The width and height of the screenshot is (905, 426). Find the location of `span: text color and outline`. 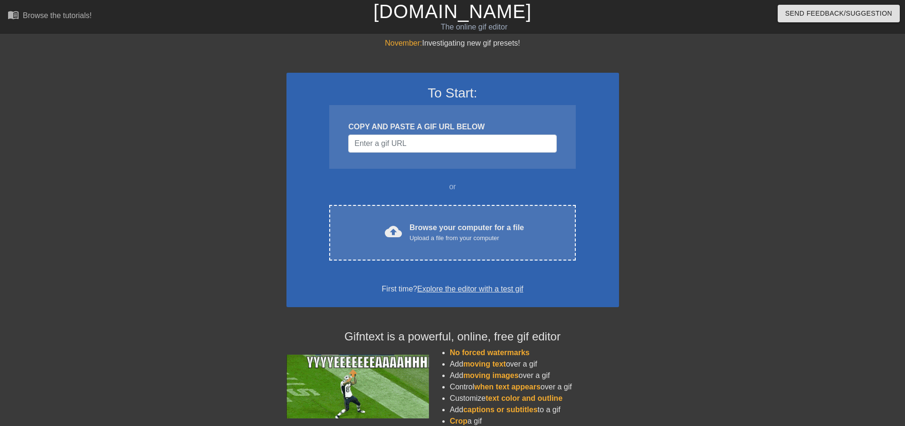

span: text color and outline is located at coordinates (524, 398).